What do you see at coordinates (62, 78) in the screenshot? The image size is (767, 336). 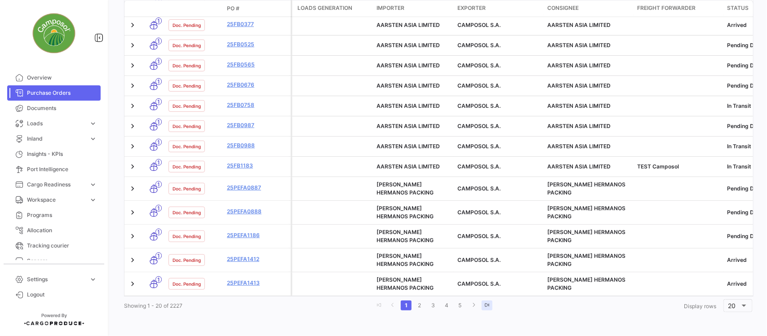 I see `span: Overview` at bounding box center [62, 78].